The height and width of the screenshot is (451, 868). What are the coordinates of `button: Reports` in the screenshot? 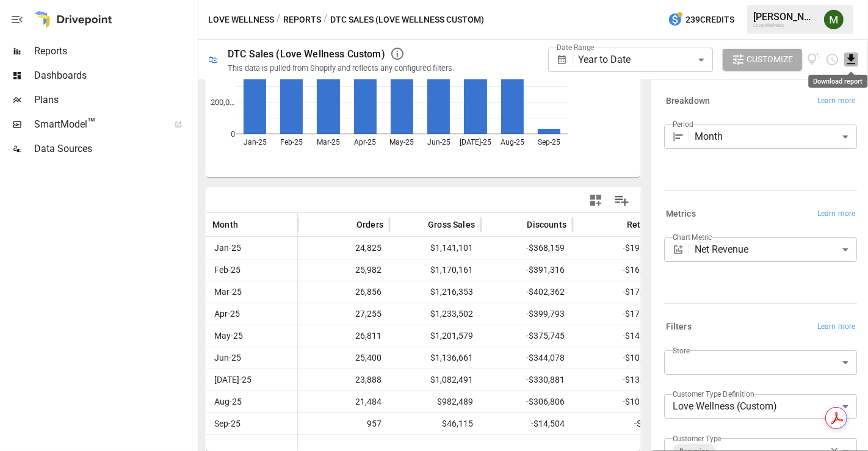 It's located at (302, 20).